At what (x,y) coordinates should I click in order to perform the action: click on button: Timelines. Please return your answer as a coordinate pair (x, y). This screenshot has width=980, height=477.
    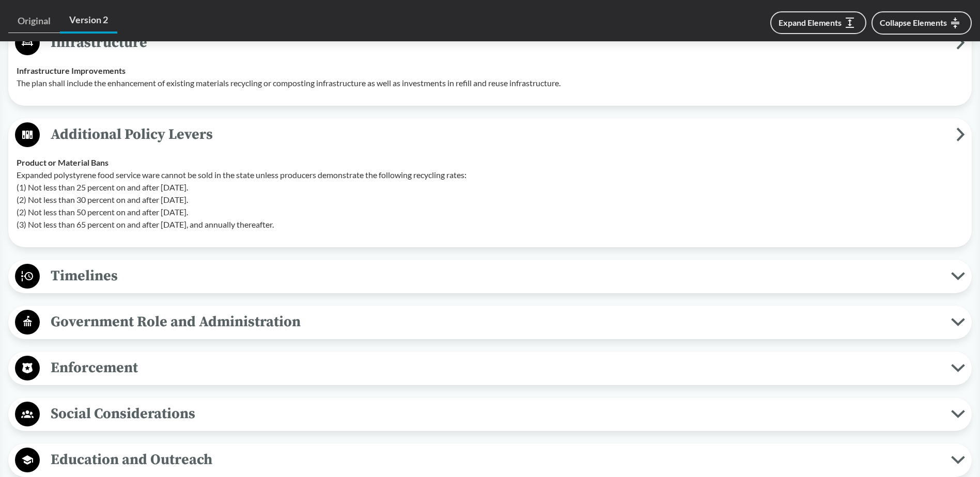
    Looking at the image, I should click on (490, 277).